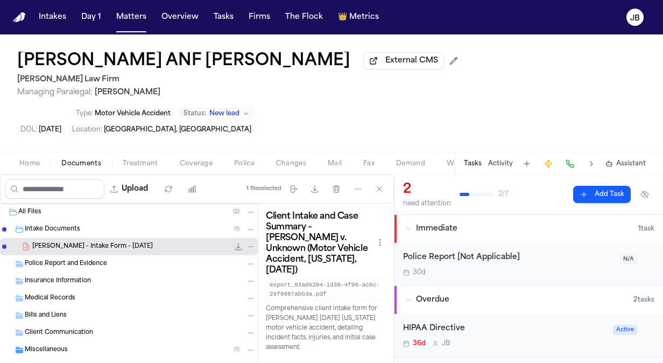 Image resolution: width=663 pixels, height=363 pixels. I want to click on button: Assistant, so click(625, 164).